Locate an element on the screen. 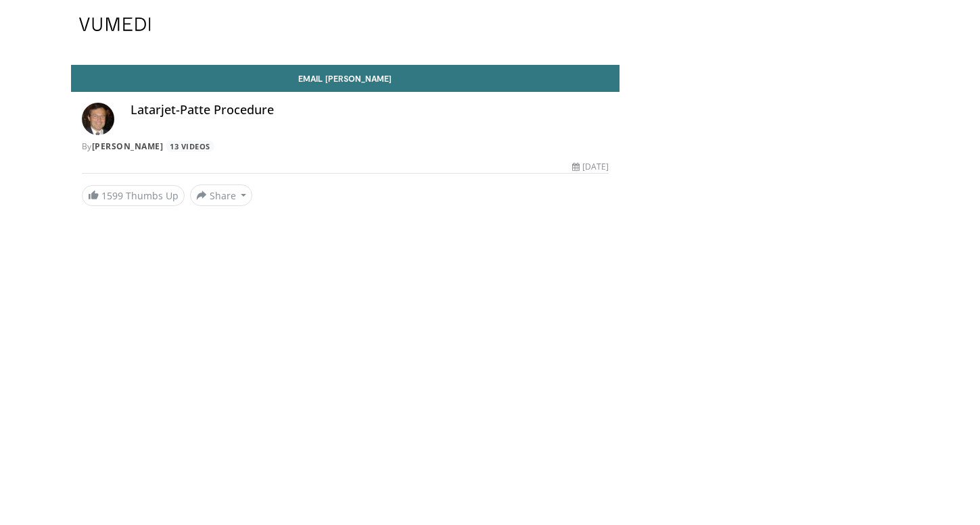 Image resolution: width=980 pixels, height=525 pixels. button: Share is located at coordinates (221, 195).